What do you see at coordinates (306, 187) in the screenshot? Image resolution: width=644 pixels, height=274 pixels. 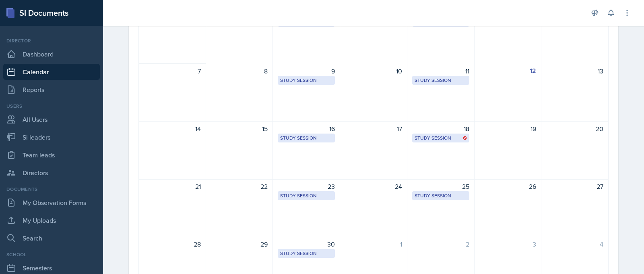 I see `div: 23` at bounding box center [306, 187].